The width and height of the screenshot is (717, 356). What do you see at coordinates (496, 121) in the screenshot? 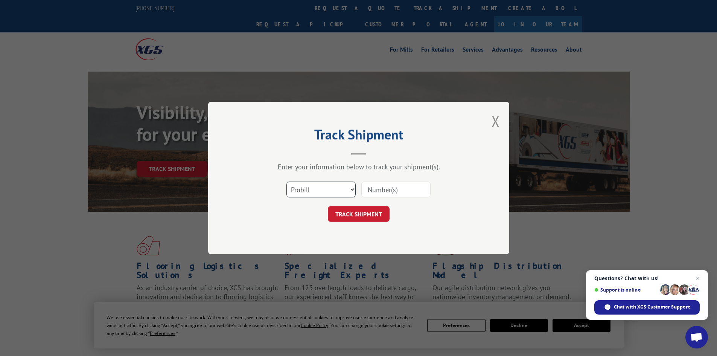
I see `button: Close modal` at bounding box center [496, 121].